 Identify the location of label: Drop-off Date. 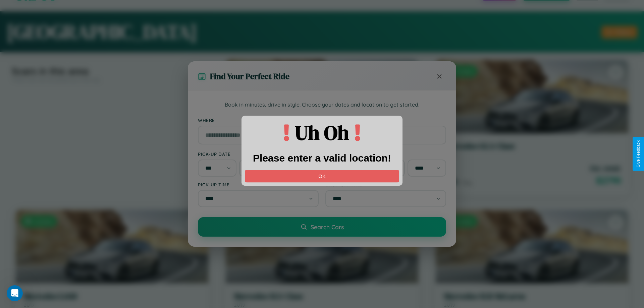
(386, 154).